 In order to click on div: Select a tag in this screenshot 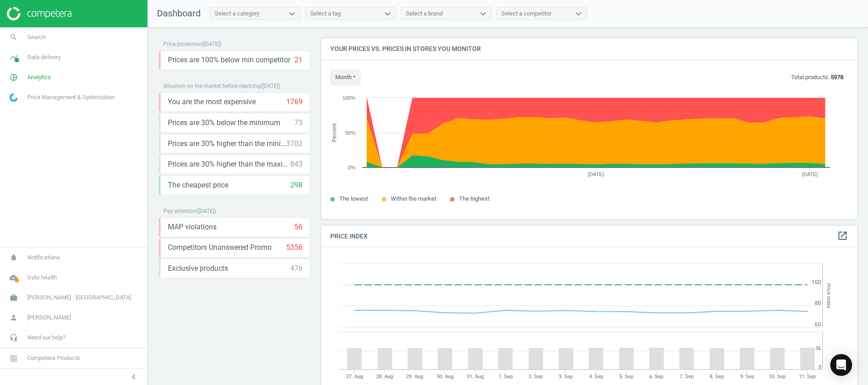, I will do `click(325, 14)`.